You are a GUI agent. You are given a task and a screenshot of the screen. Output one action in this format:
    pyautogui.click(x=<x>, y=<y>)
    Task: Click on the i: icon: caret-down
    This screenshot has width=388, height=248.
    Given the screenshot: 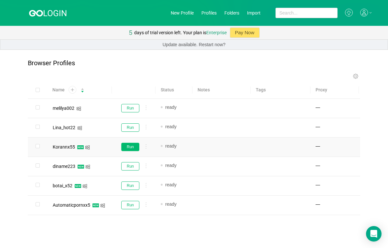 What is the action you would take?
    pyautogui.click(x=82, y=91)
    